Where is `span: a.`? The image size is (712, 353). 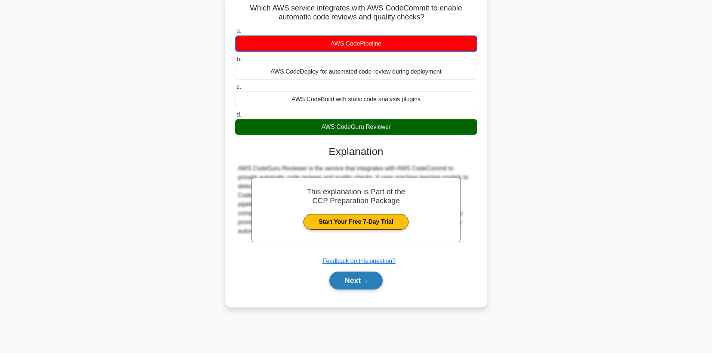 span: a. is located at coordinates (239, 31).